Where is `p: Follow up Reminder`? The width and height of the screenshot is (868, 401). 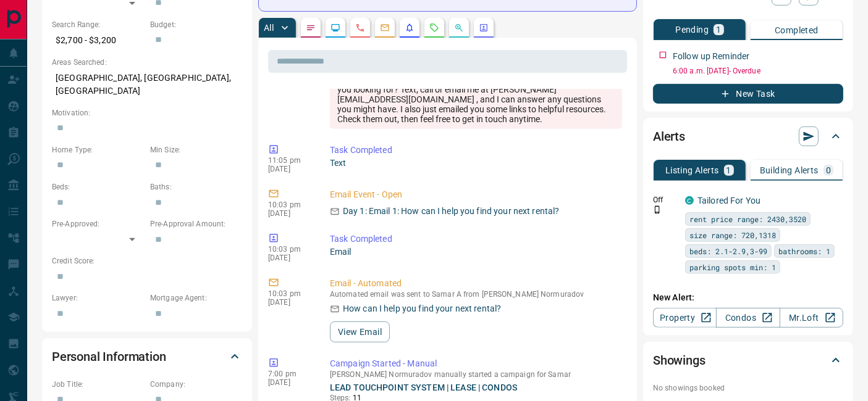 p: Follow up Reminder is located at coordinates (711, 56).